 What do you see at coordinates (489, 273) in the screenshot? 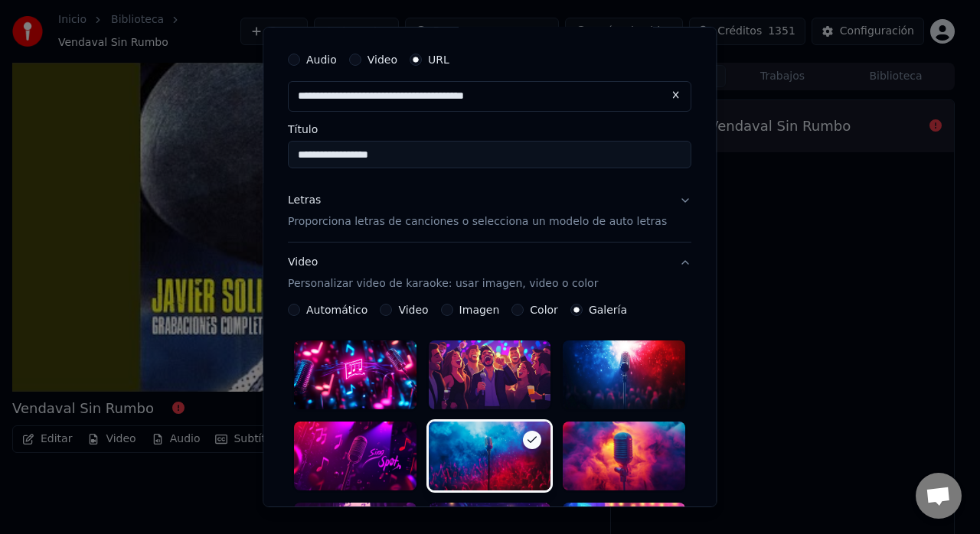
I see `button: VideoPersonalizar video de karaoke: usar imagen, video o color` at bounding box center [489, 273].